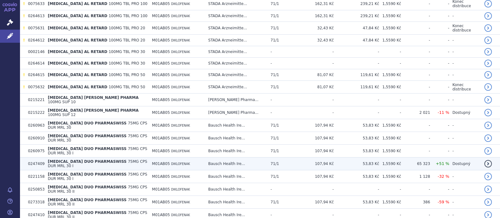  I want to click on td: 53,83 Kč, so click(356, 151).